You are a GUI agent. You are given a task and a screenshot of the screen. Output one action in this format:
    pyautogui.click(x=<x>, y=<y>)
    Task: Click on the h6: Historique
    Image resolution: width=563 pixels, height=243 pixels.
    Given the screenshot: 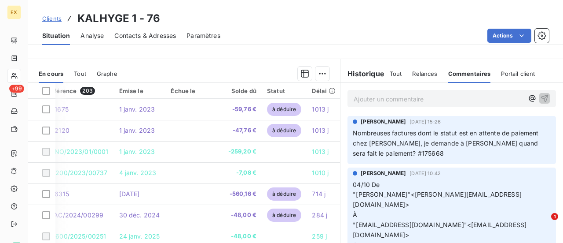 What is the action you would take?
    pyautogui.click(x=363, y=74)
    